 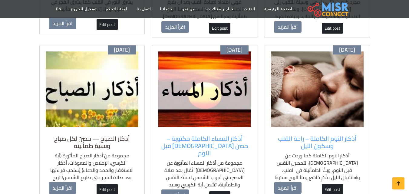 What do you see at coordinates (317, 142) in the screenshot?
I see `h5: أذكار النوم الكاملة – راحة القلب وسكون الليل` at bounding box center [317, 142].